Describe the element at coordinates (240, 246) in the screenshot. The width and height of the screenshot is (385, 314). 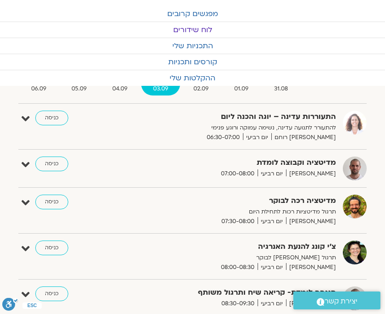
I see `strong: צ'י קונג להנעת האנרגיה` at that location.